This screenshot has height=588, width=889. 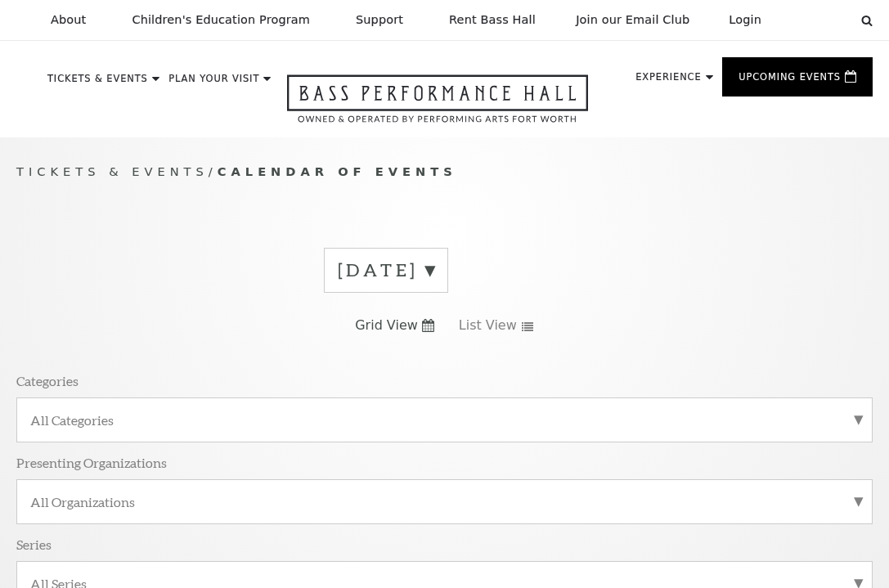 What do you see at coordinates (97, 83) in the screenshot?
I see `p: Tickets & Events` at bounding box center [97, 83].